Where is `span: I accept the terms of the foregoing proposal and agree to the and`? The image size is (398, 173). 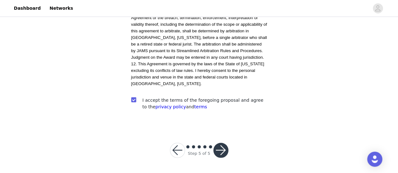
span: I accept the terms of the foregoing proposal and agree to the and is located at coordinates (203, 103).